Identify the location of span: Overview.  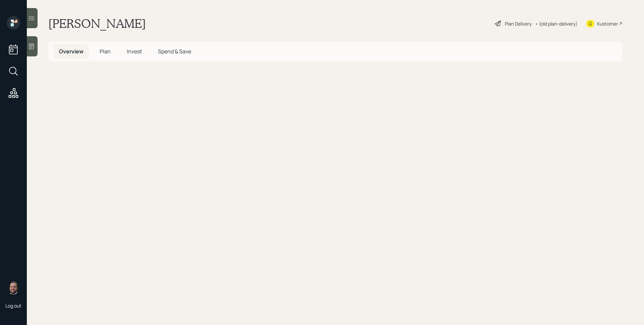
(71, 51).